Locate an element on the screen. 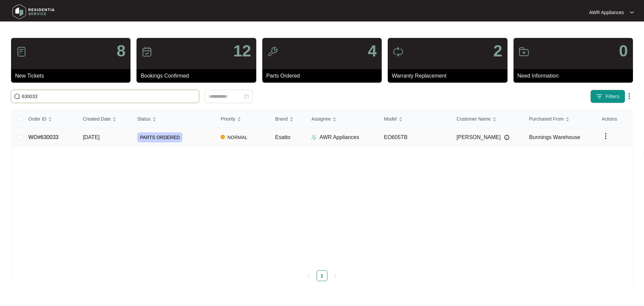  span: NORMAL is located at coordinates (237, 137).